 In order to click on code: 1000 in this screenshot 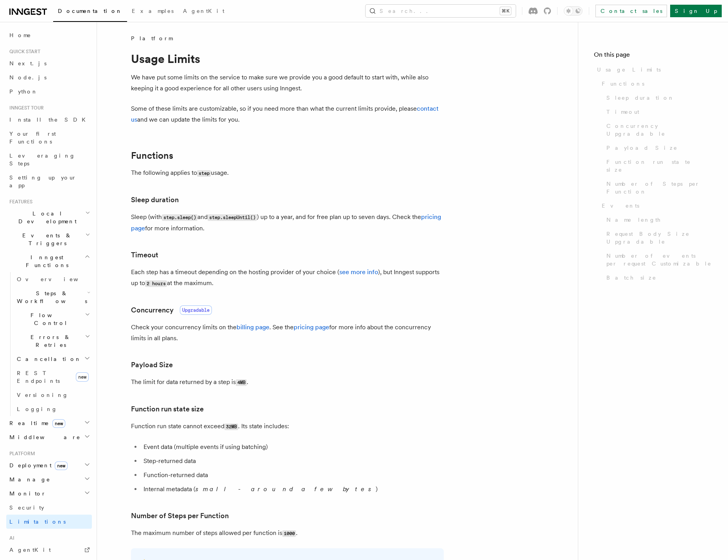, I will do `click(289, 534)`.